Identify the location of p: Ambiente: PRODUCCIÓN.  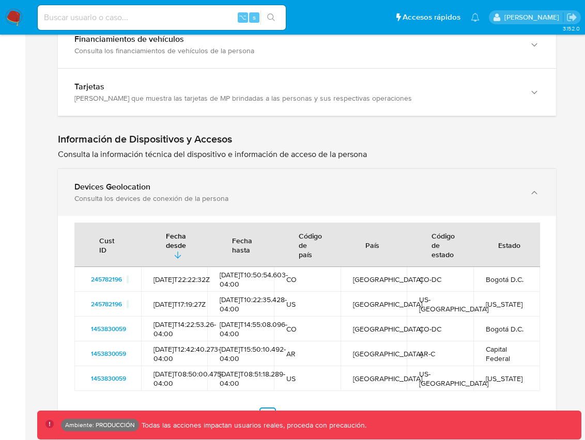
(100, 425).